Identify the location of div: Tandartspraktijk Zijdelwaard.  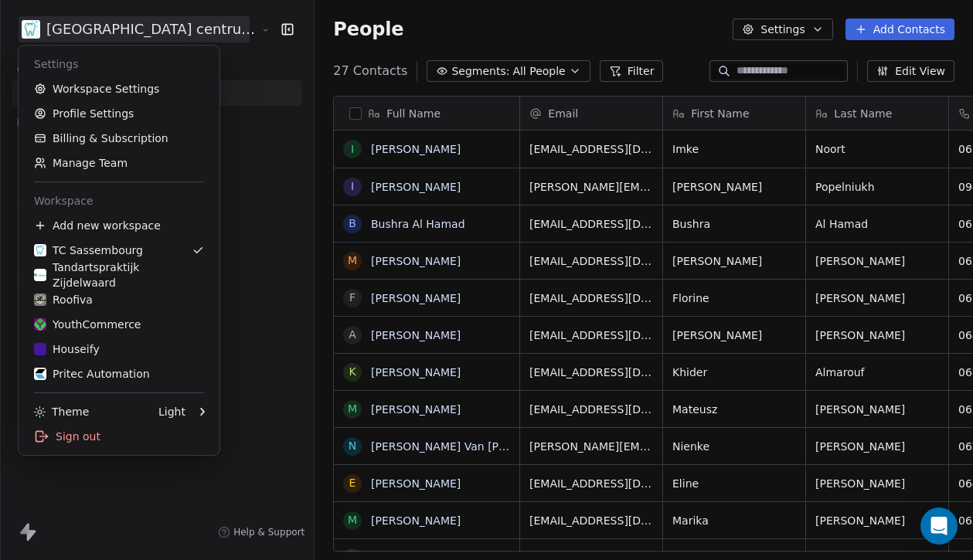
(119, 275).